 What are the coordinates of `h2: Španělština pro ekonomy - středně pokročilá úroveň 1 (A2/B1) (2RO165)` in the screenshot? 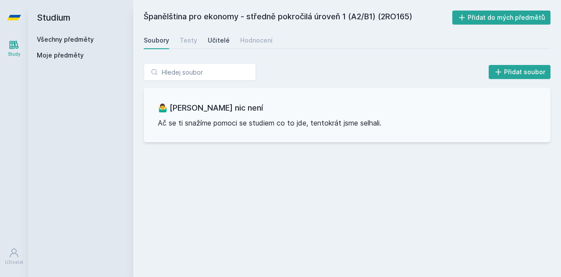 It's located at (298, 18).